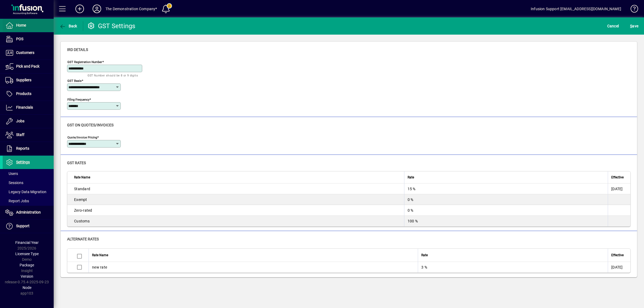 This screenshot has width=644, height=308. Describe the element at coordinates (28, 39) in the screenshot. I see `a: POS` at that location.